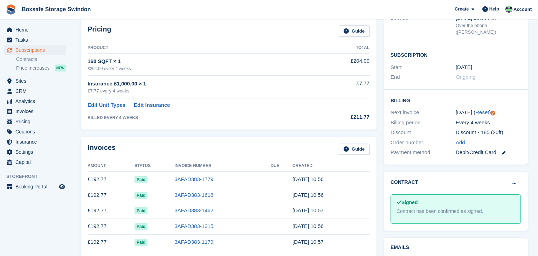 The height and width of the screenshot is (256, 538). I want to click on a: Add, so click(461, 143).